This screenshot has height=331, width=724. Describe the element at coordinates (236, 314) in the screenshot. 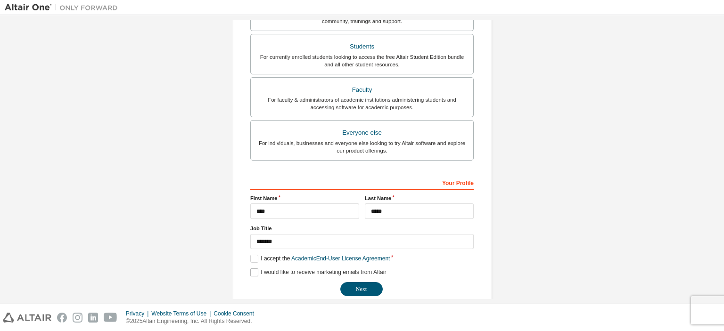

I see `div: Cookie Consent` at that location.